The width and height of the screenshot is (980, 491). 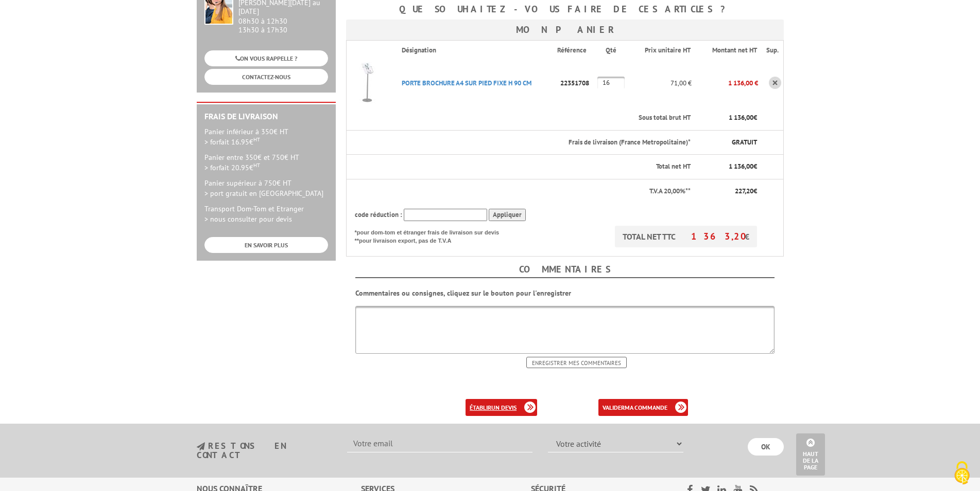 What do you see at coordinates (507, 215) in the screenshot?
I see `input: Appliquer` at bounding box center [507, 215].